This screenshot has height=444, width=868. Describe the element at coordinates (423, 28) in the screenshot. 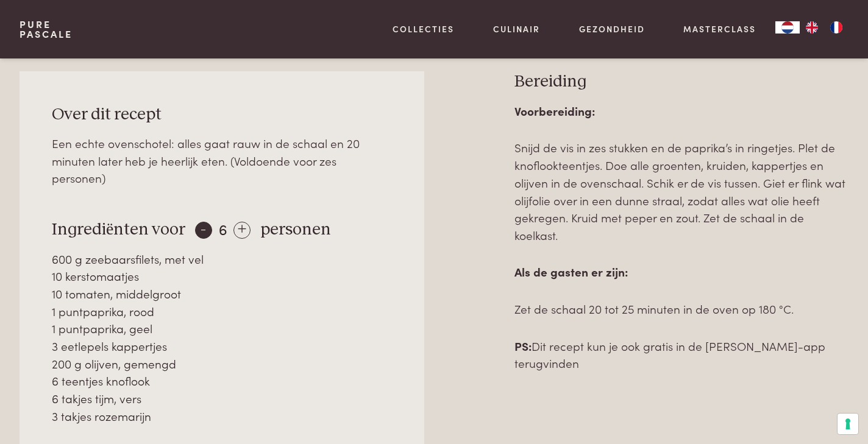

I see `a: Collecties` at that location.